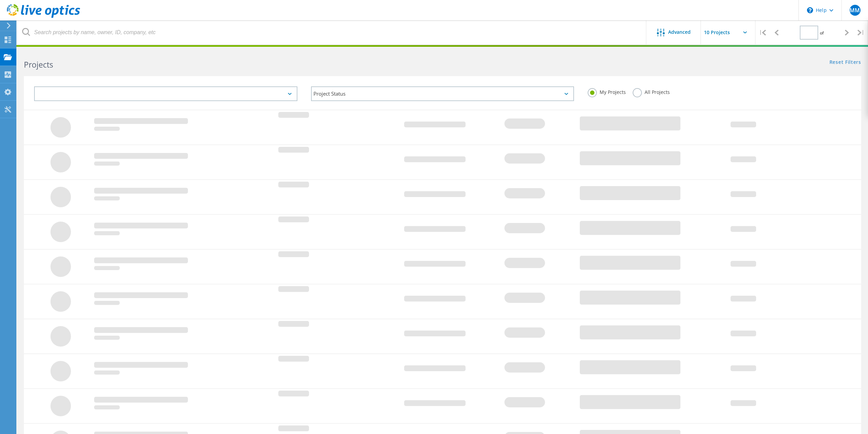  Describe the element at coordinates (332, 32) in the screenshot. I see `input: Search projects by name, owner, ID, company, etc` at that location.